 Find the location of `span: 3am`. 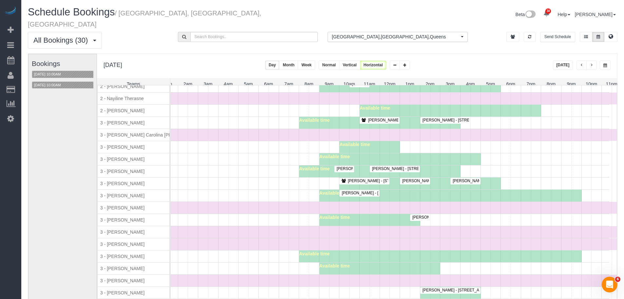

span: 3am is located at coordinates (208, 84).